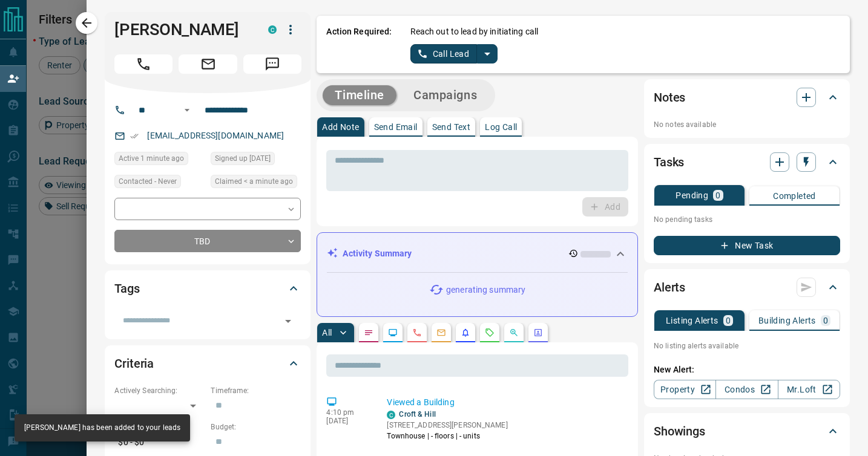  What do you see at coordinates (442, 333) in the screenshot?
I see `svg: Emails` at bounding box center [442, 333].